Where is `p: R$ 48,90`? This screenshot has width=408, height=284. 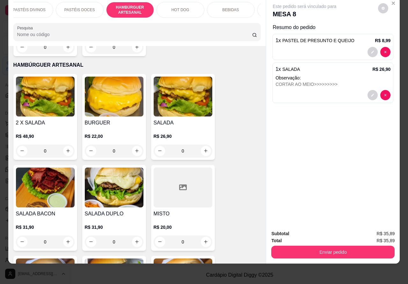
p: R$ 48,90 is located at coordinates (45, 136).